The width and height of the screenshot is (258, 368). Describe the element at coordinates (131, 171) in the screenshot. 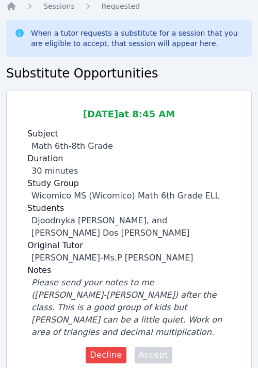

I see `div: 30 minutes` at that location.